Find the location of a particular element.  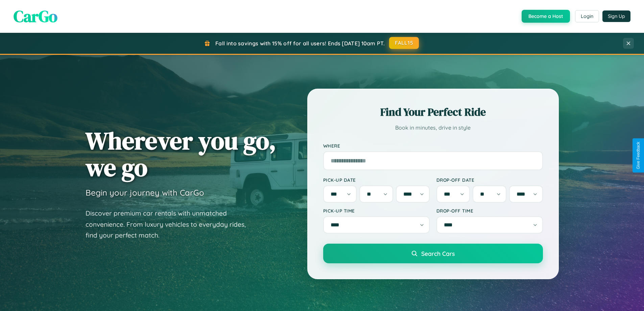

button: FALL15 is located at coordinates (404, 43).